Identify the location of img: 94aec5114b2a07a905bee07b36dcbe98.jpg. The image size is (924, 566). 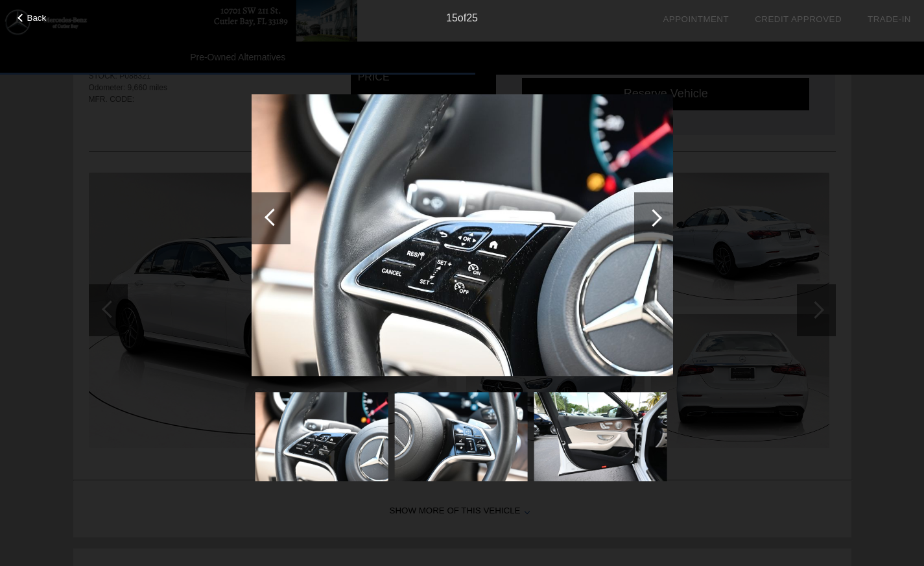
(460, 436).